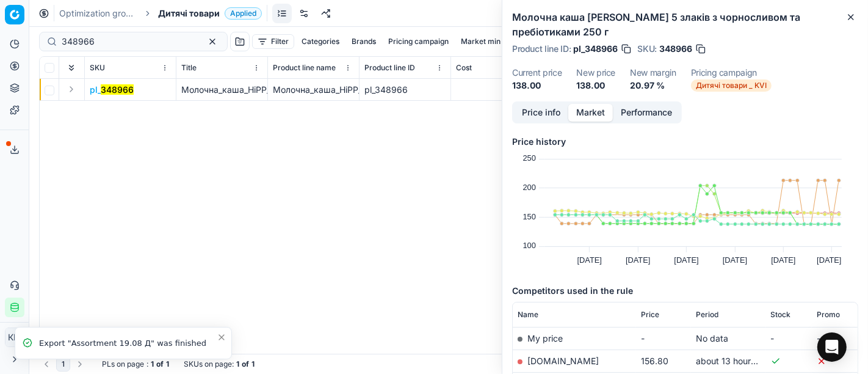 This screenshot has width=868, height=374. I want to click on div: Молочна_каша_HiPP_5_злаків_з_чорносливом_та_пребіотиками_250_г, so click(313, 90).